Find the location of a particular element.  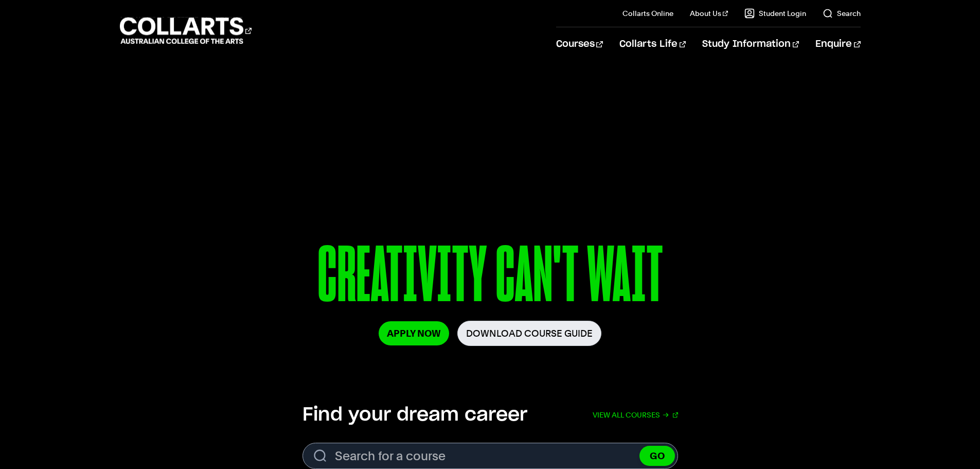

input: Search for a course is located at coordinates (490, 455).